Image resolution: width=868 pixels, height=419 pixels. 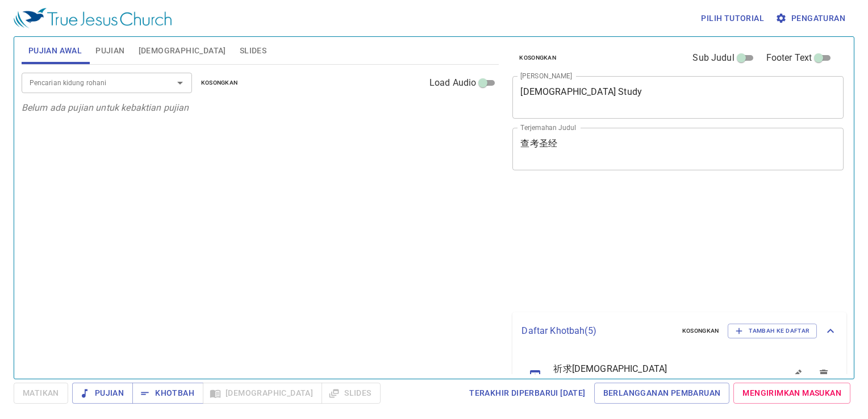 I want to click on span: Khotbah, so click(x=168, y=393).